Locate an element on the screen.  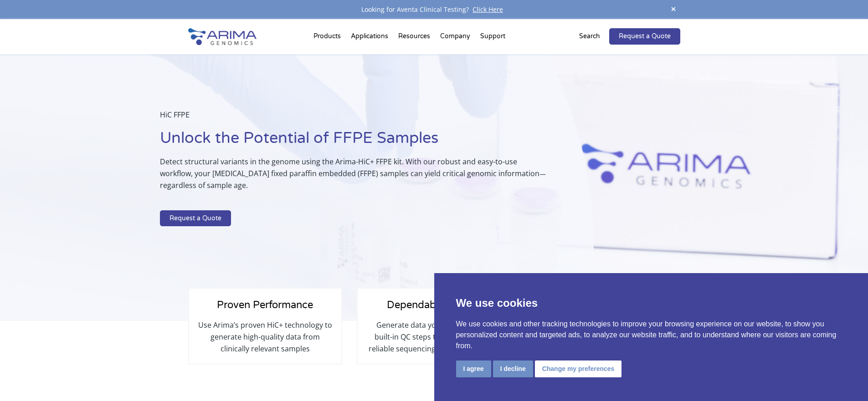
p: Use Arima’s proven HiC+ technology to generate high-quality data from clinically relevant samples is located at coordinates (265, 337).